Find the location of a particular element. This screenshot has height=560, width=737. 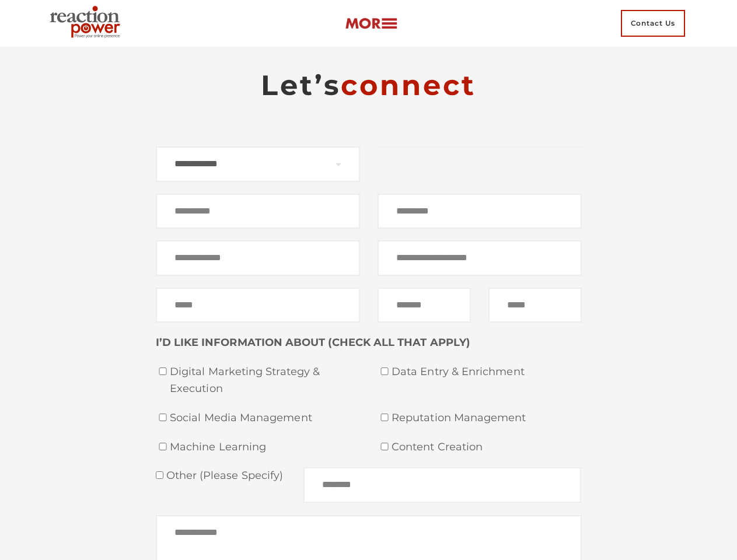

strong: I’D LIKE INFORMATION ABOUT (CHECK ALL THAT APPLY) is located at coordinates (312, 342).